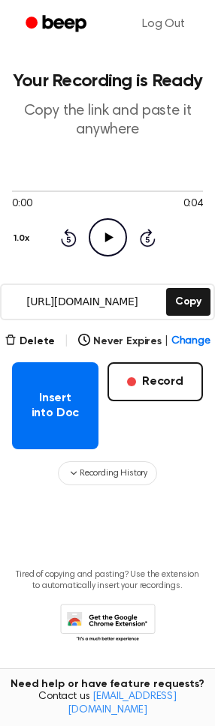 This screenshot has width=215, height=726. What do you see at coordinates (107, 581) in the screenshot?
I see `p: Tired of copying and pasting? Use the extension to automatically insert your recordings.` at bounding box center [107, 581].